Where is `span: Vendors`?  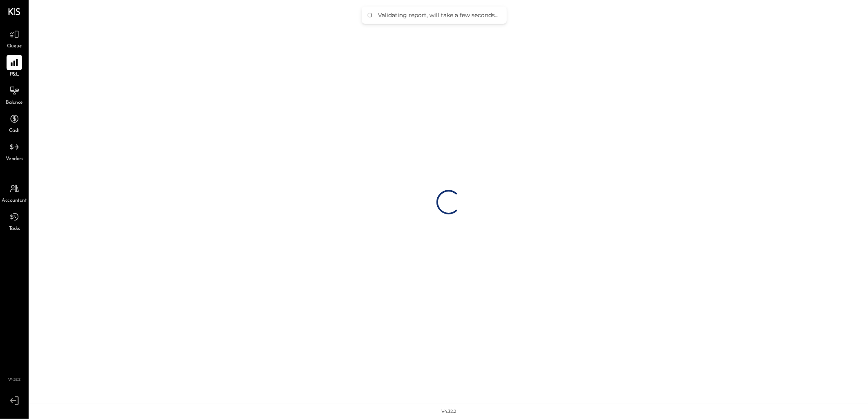 span: Vendors is located at coordinates (14, 160).